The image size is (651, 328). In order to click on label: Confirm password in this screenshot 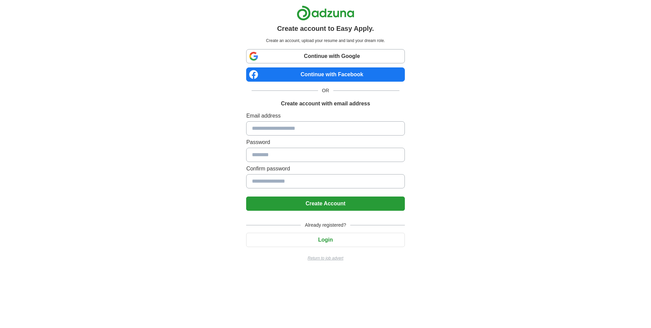, I will do `click(325, 169)`.